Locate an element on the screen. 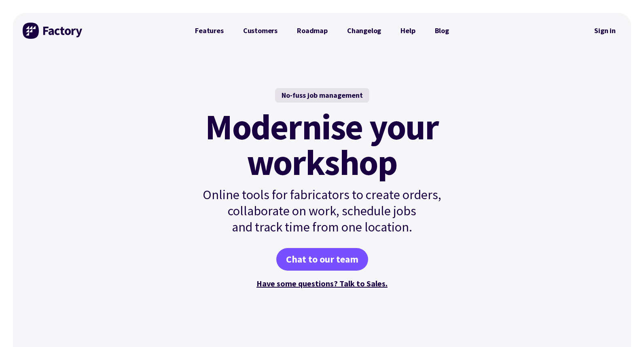 This screenshot has width=644, height=347. img: Factory is located at coordinates (53, 31).